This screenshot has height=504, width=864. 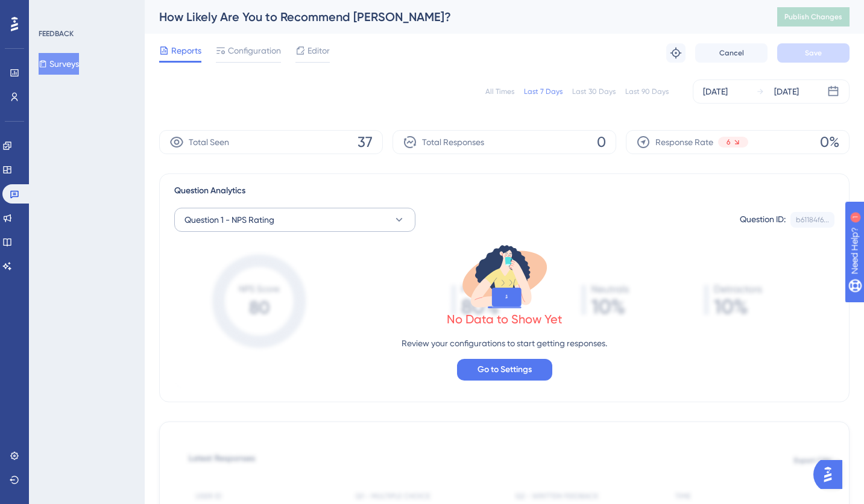 I want to click on span: Save, so click(x=814, y=53).